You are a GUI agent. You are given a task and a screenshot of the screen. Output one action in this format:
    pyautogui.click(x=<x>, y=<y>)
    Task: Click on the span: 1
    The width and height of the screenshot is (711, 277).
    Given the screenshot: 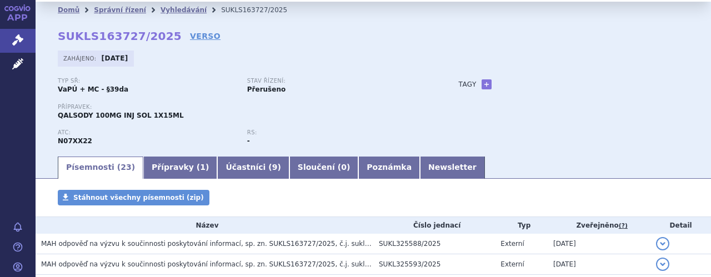 What is the action you would take?
    pyautogui.click(x=203, y=167)
    